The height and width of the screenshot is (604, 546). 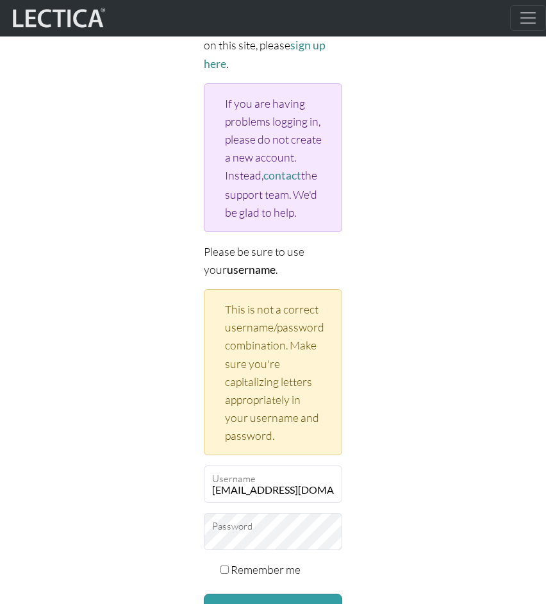 What do you see at coordinates (273, 372) in the screenshot?
I see `div: This is not a correct username/password combination. Make sure you're capitalizing letters approp...` at bounding box center [273, 372].